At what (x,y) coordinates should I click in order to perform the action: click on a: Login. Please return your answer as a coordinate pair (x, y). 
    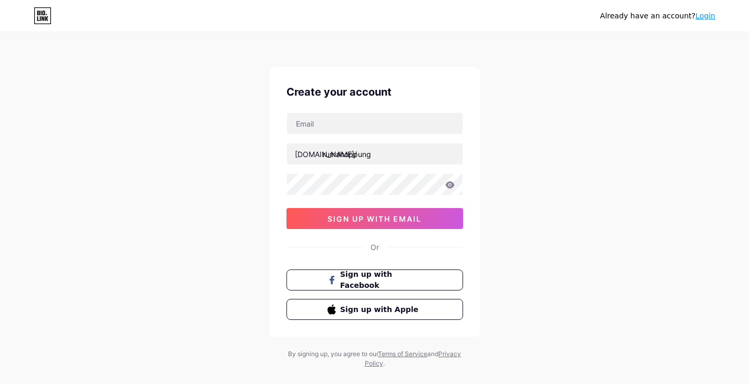
    Looking at the image, I should click on (705, 16).